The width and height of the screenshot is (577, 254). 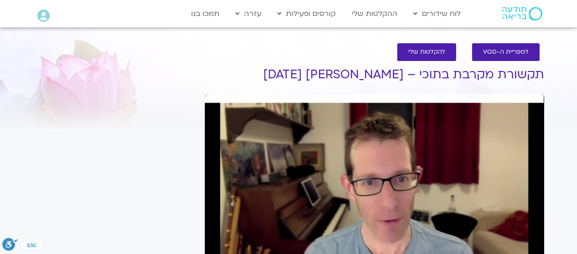 I want to click on a: לוח שידורים, so click(x=437, y=14).